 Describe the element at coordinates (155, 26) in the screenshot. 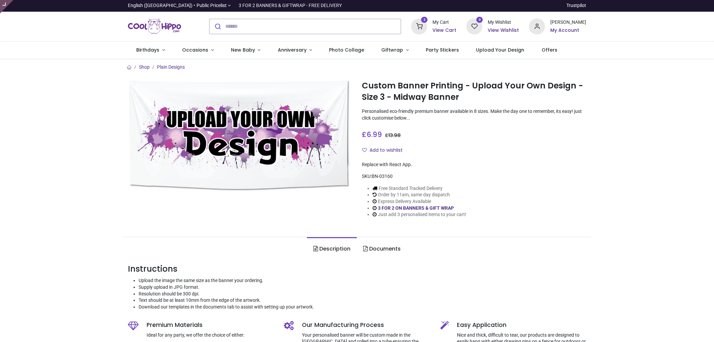

I see `a: Logo of Cool Hippo` at that location.